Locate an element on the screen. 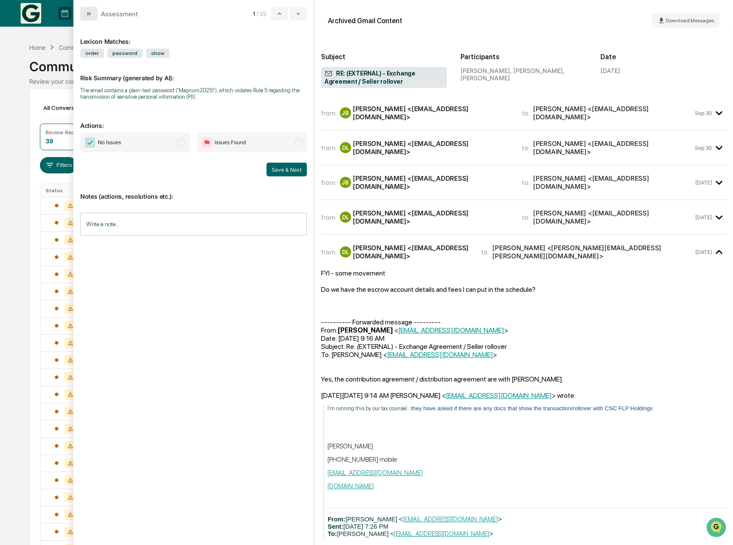 The width and height of the screenshot is (733, 545). time: Tuesday, September 30, 2025 at 5:49:42 PM is located at coordinates (703, 113).